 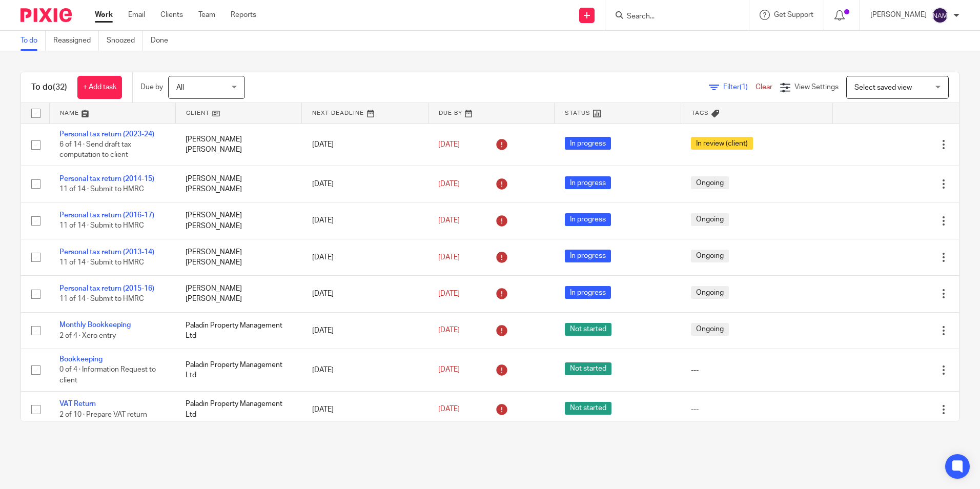 I want to click on span: Get Support, so click(x=793, y=15).